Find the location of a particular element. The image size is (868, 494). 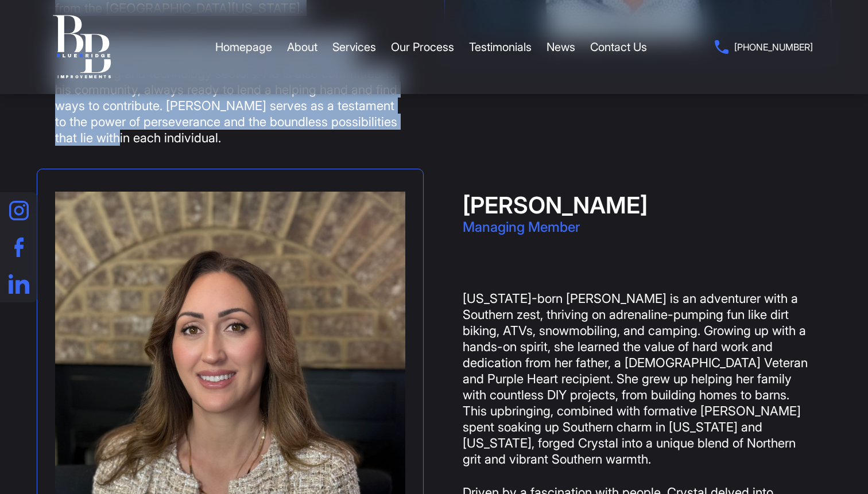

a: About is located at coordinates (302, 47).